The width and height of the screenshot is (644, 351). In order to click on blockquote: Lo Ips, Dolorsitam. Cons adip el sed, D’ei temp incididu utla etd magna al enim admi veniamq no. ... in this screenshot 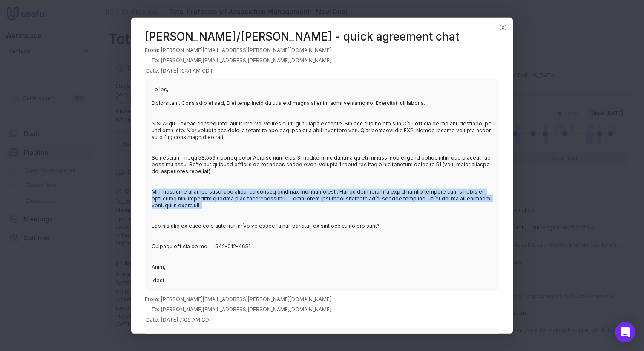, I will do `click(322, 184)`.